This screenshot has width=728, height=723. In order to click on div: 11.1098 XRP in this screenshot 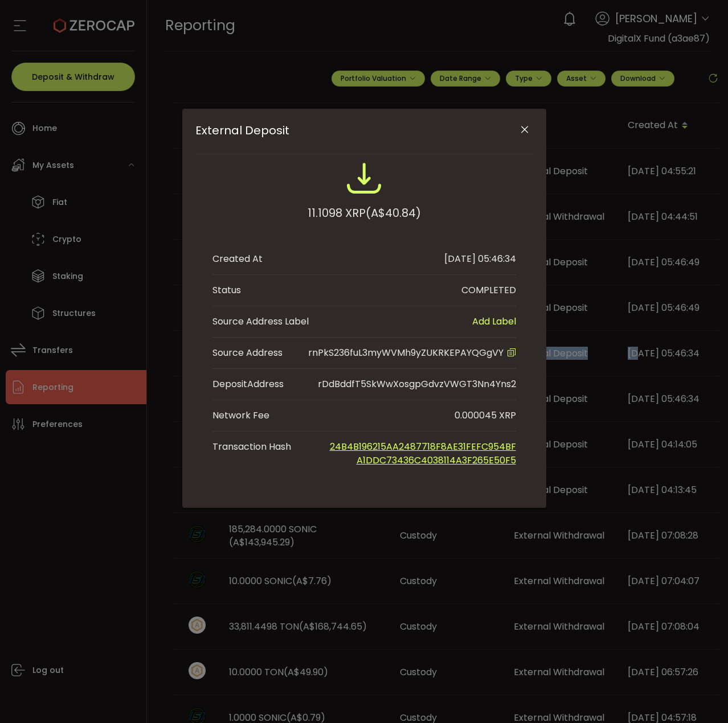, I will do `click(364, 213)`.